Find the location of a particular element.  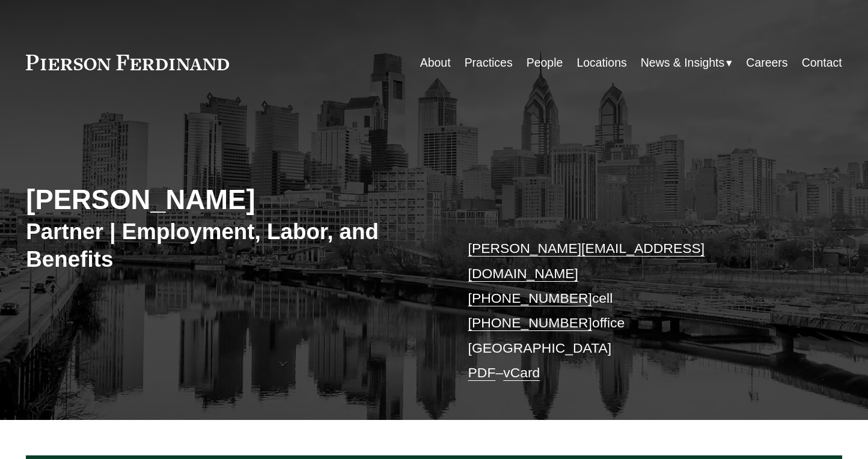

a: About is located at coordinates (435, 63).